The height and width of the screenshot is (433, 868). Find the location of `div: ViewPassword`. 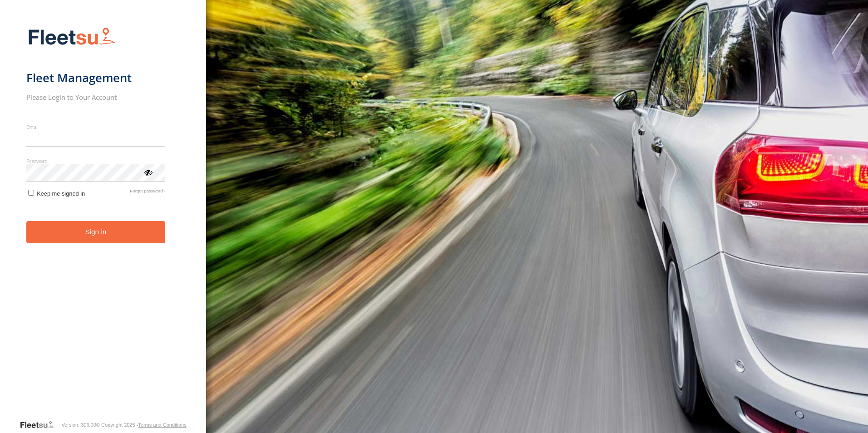

div: ViewPassword is located at coordinates (148, 172).